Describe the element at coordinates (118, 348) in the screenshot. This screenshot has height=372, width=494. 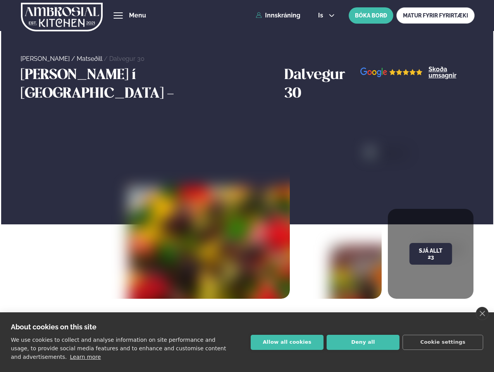
I see `p: We use cookies to collect and analyse information on site performance and usage, to provide socia...` at that location.